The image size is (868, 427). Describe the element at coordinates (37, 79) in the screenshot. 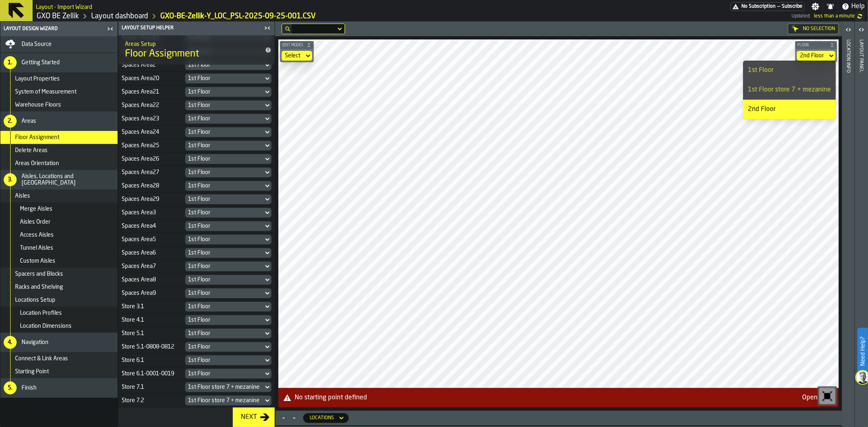

I see `span: Layout Properties` at that location.